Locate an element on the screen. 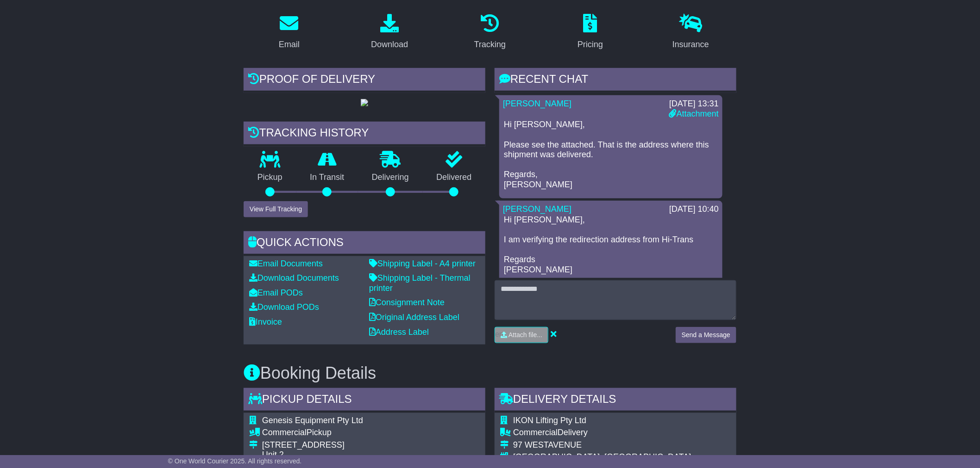 This screenshot has height=468, width=980. div: 97 WESTAVENUE is located at coordinates (618, 445).